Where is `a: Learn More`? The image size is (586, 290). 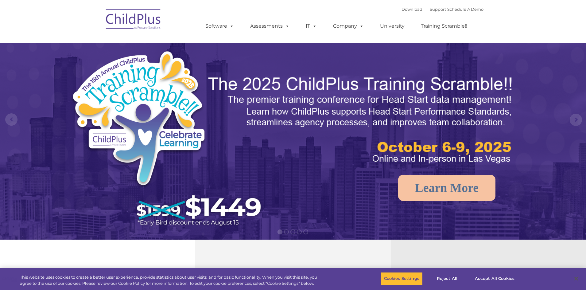
a: Learn More is located at coordinates (447, 188).